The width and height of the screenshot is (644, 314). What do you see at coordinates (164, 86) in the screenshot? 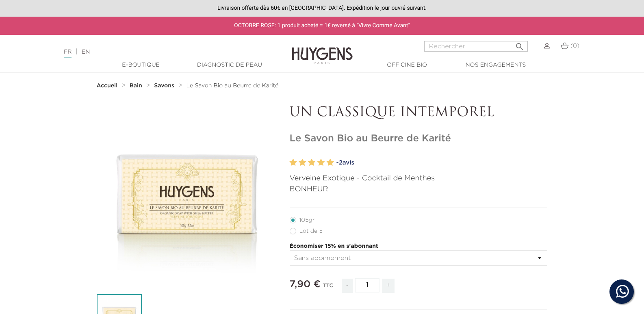
I see `strong: Savons` at bounding box center [164, 86].